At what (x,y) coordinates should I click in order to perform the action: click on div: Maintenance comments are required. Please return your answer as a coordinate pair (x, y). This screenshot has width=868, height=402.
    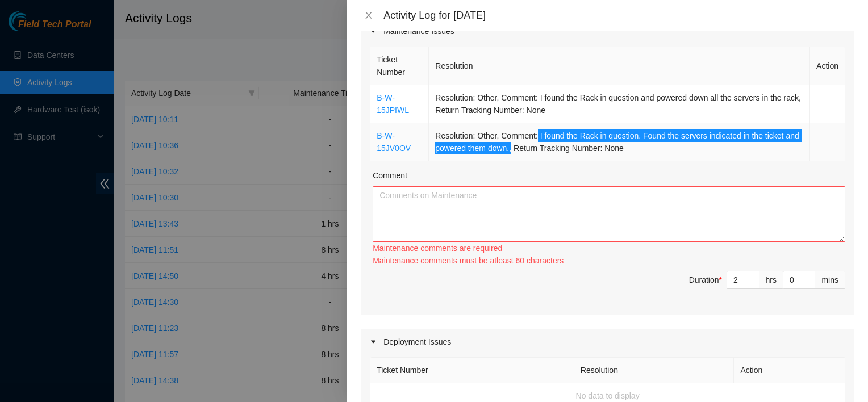
    Looking at the image, I should click on (609, 248).